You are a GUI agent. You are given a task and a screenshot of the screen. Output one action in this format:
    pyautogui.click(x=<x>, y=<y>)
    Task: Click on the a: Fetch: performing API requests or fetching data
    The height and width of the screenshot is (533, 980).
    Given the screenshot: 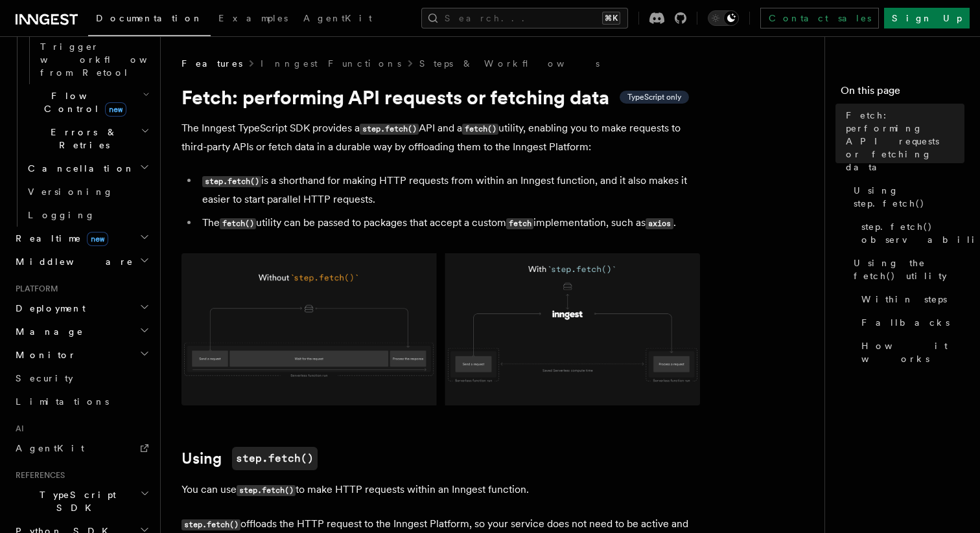 What is the action you would take?
    pyautogui.click(x=902, y=141)
    